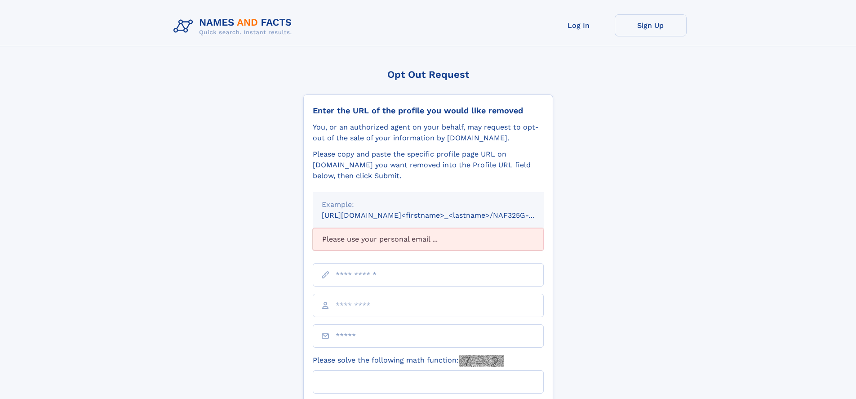 Image resolution: width=856 pixels, height=399 pixels. What do you see at coordinates (428, 133) in the screenshot?
I see `div: You, or an authorized agent on your behalf, may request to opt-out of the sale of your informatio...` at bounding box center [428, 133].